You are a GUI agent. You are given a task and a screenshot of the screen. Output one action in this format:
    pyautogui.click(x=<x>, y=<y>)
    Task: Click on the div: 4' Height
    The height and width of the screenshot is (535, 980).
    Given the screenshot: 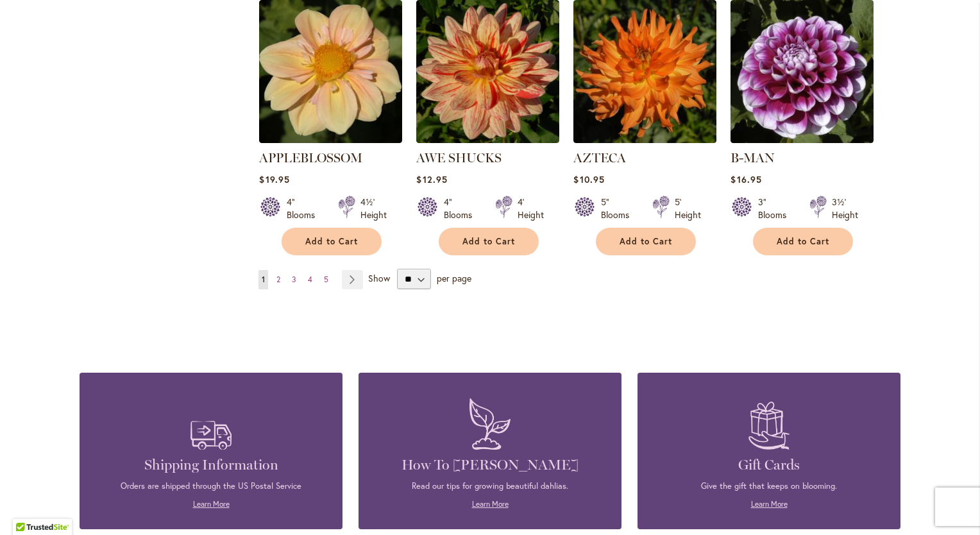 What is the action you would take?
    pyautogui.click(x=530, y=208)
    